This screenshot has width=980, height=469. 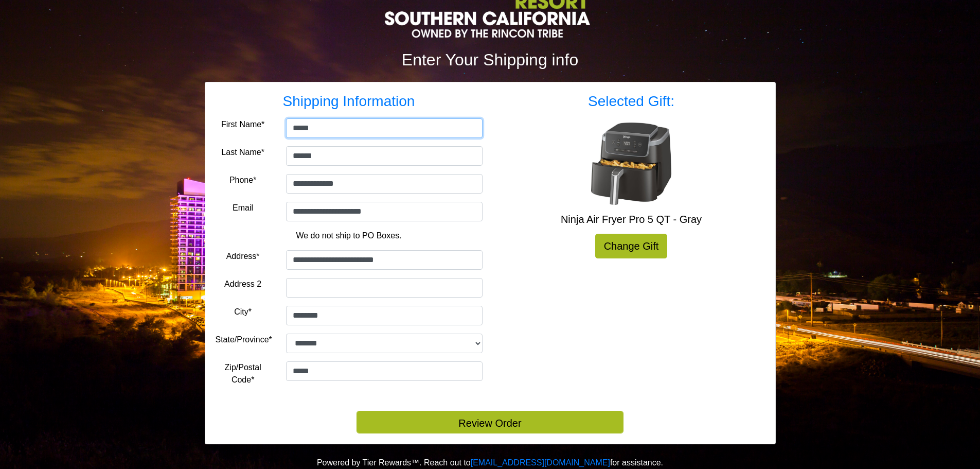 What do you see at coordinates (631, 246) in the screenshot?
I see `a: Change Gift` at bounding box center [631, 246].